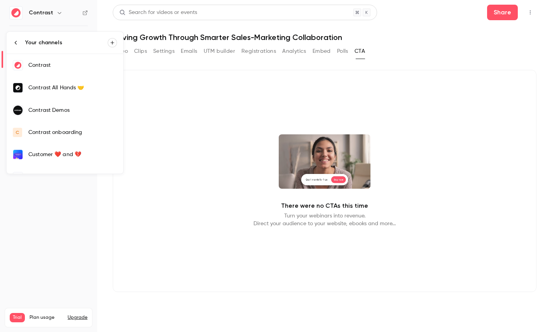 The image size is (552, 332). Describe the element at coordinates (73, 155) in the screenshot. I see `div: Customer ❤️ and 💔` at that location.